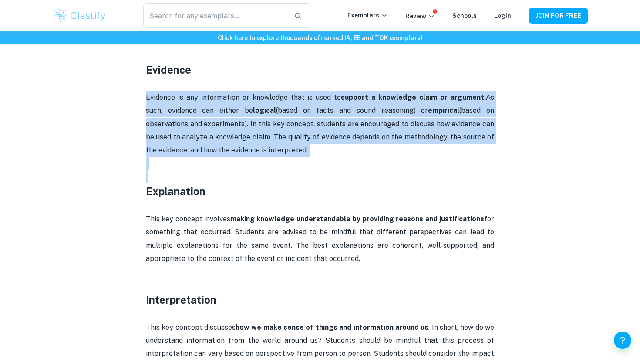 Image resolution: width=640 pixels, height=362 pixels. I want to click on a: Login, so click(503, 16).